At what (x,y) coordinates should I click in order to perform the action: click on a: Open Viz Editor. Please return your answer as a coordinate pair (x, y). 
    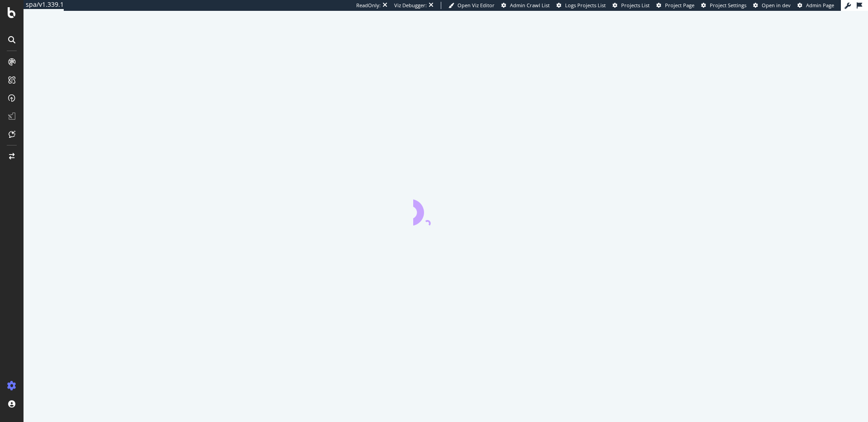
    Looking at the image, I should click on (472, 6).